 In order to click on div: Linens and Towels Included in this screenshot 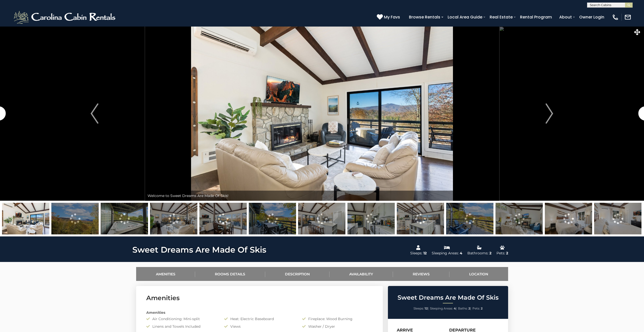, I will do `click(181, 326)`.